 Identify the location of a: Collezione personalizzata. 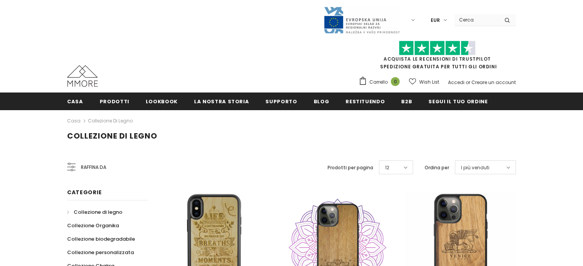
(101, 252).